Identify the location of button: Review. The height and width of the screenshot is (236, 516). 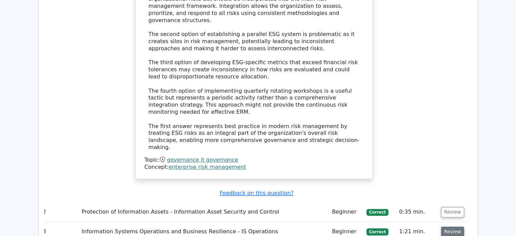
(452, 212).